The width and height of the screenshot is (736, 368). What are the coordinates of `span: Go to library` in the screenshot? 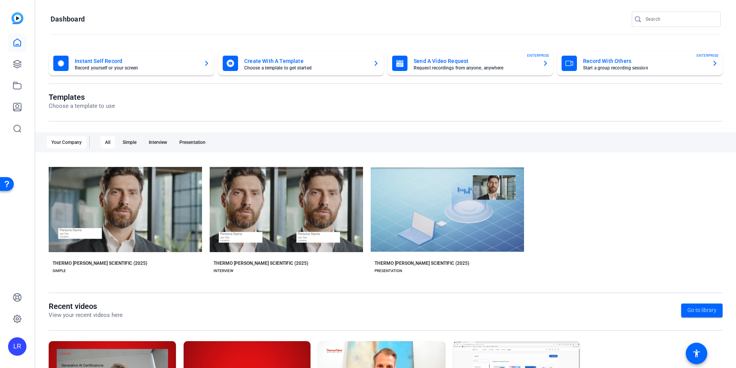 It's located at (702, 310).